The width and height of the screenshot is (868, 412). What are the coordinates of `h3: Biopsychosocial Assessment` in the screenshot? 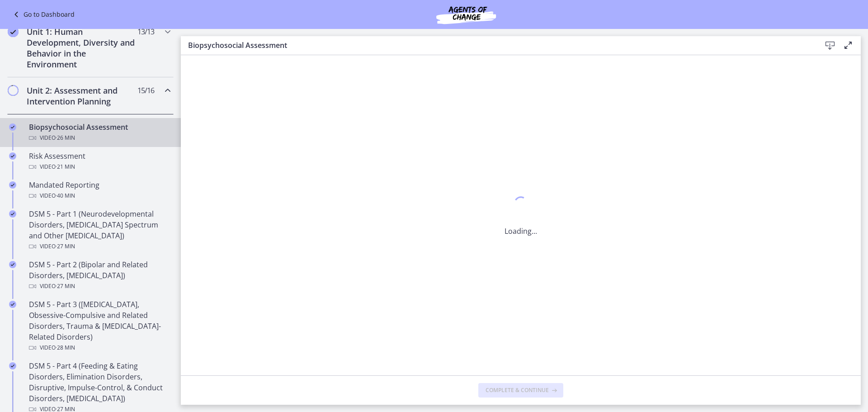 It's located at (497, 46).